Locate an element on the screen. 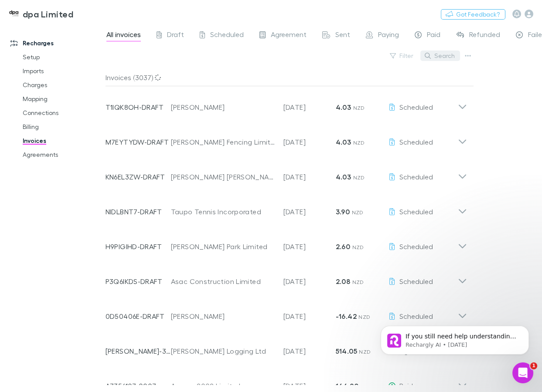 The width and height of the screenshot is (542, 392). strong: 514.05 is located at coordinates (346, 351).